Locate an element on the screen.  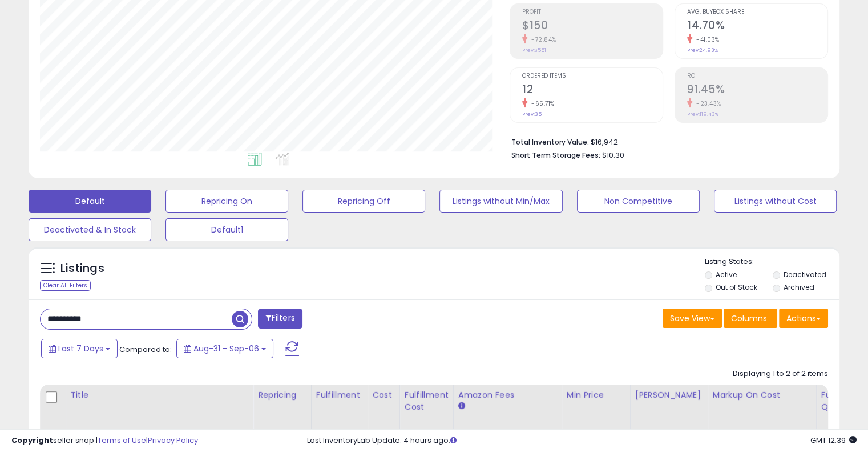
div: Displaying 1 to 2 of 2 items is located at coordinates (780, 374).